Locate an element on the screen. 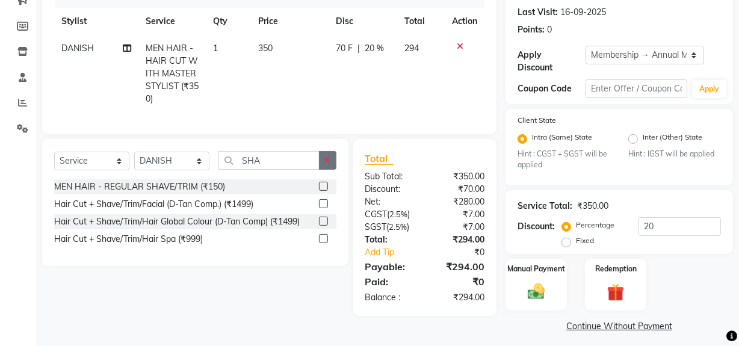 The height and width of the screenshot is (346, 739). div: Points: is located at coordinates (531, 29).